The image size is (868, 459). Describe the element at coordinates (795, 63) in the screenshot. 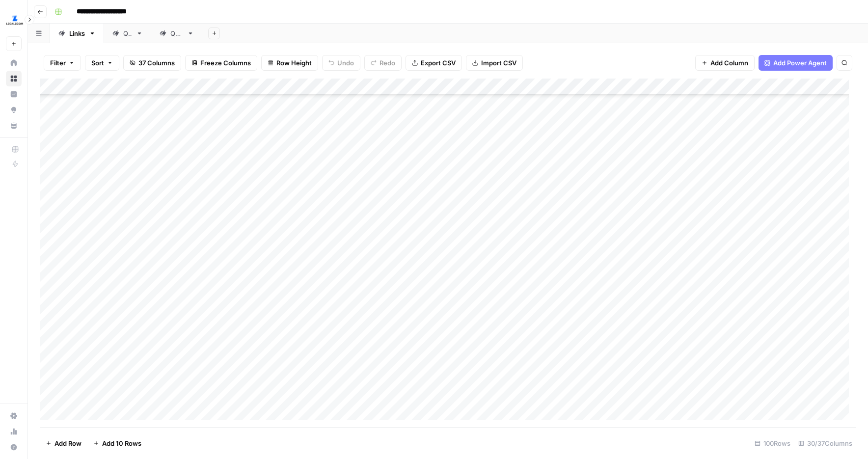

I see `button: Add Power Agent` at that location.